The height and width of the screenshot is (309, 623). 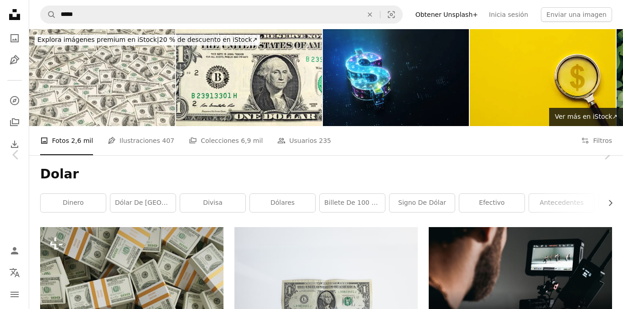 I want to click on a: Explorar, so click(x=15, y=101).